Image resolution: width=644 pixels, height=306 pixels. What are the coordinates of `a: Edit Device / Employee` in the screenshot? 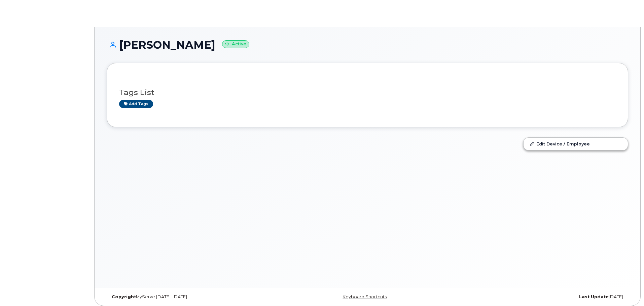 It's located at (576, 144).